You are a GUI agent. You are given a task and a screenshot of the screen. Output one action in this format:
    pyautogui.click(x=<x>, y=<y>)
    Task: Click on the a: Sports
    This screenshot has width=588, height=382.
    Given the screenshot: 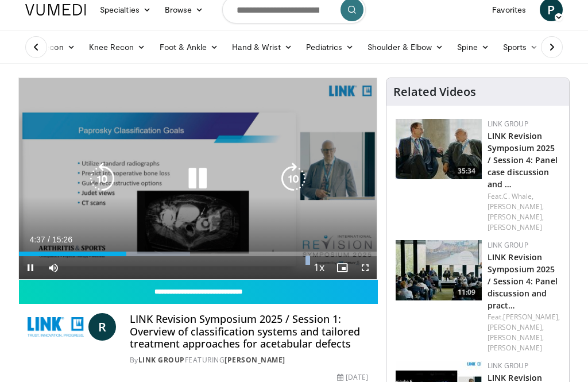 What is the action you would take?
    pyautogui.click(x=521, y=47)
    